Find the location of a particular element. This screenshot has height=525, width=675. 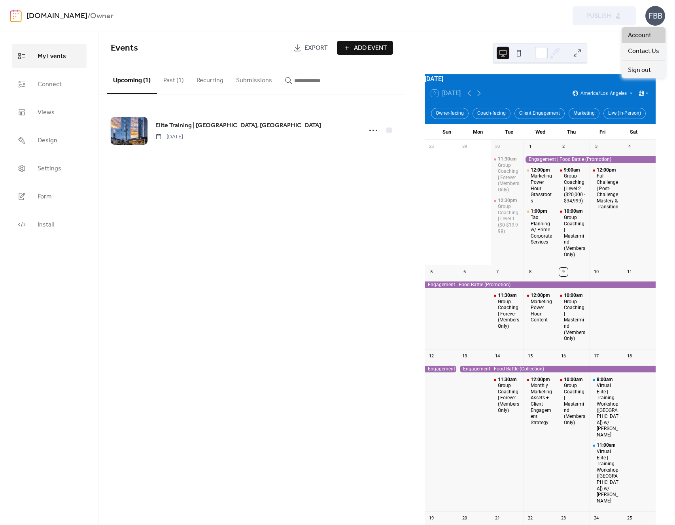

div: Sun is located at coordinates (446, 132).